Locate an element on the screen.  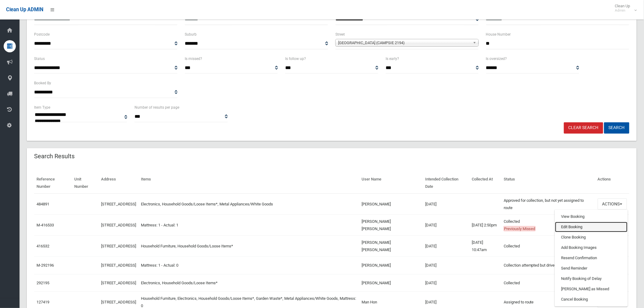
a: 416532 is located at coordinates (43, 246).